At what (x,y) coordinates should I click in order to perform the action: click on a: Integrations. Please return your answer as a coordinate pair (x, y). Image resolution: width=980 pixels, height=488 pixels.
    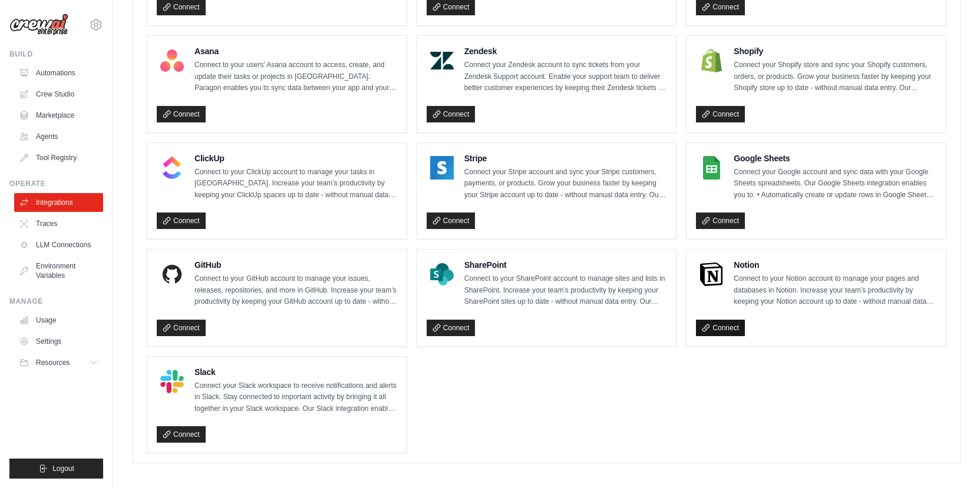
    Looking at the image, I should click on (58, 203).